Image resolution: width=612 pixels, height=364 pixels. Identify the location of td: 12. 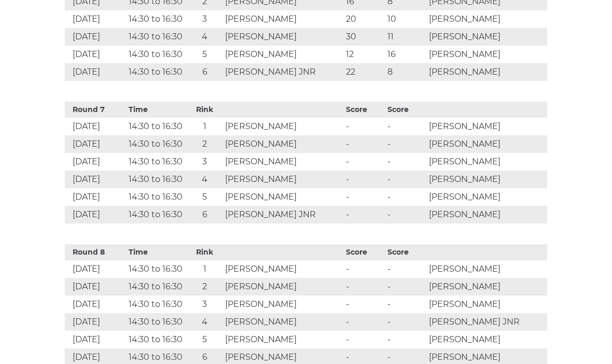
(364, 55).